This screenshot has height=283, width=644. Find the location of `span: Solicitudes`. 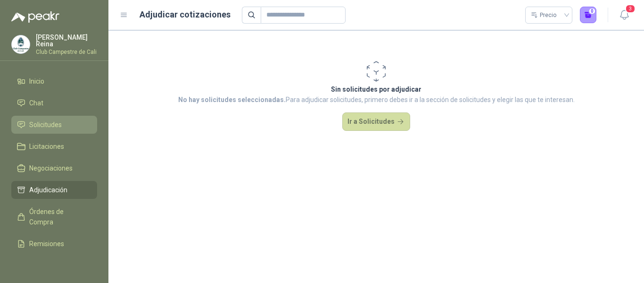

span: Solicitudes is located at coordinates (45, 125).